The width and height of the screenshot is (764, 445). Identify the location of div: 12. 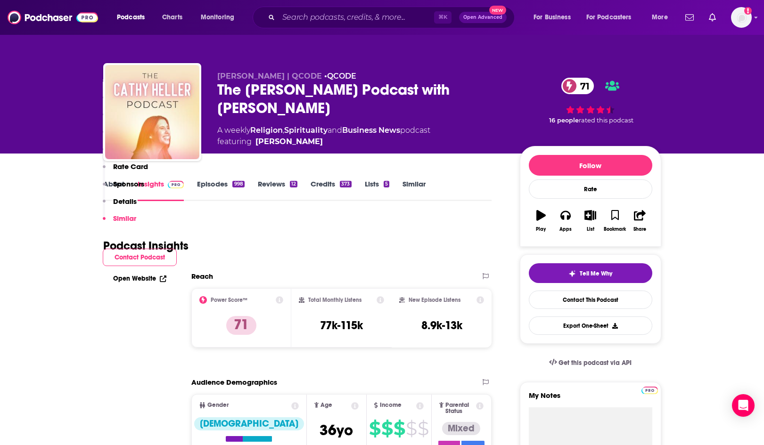
(294, 184).